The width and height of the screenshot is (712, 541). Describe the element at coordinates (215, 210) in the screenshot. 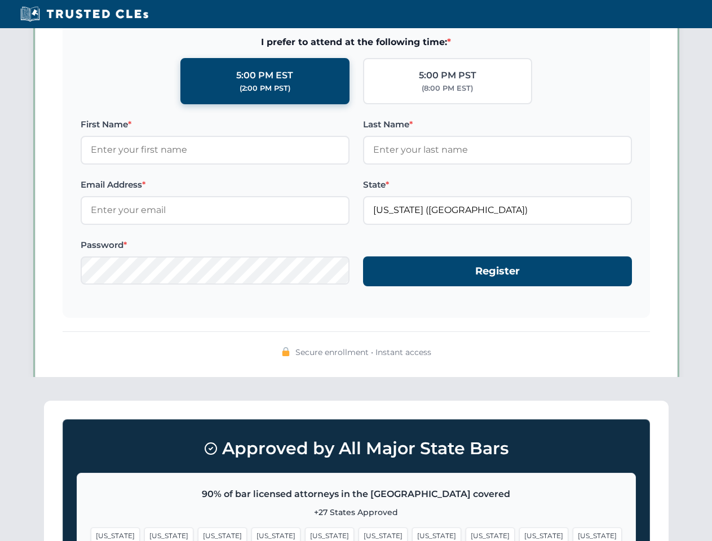

I see `input: Enter your email` at that location.